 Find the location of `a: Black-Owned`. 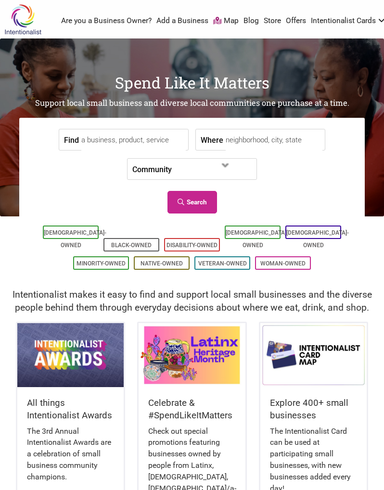

a: Black-Owned is located at coordinates (131, 245).